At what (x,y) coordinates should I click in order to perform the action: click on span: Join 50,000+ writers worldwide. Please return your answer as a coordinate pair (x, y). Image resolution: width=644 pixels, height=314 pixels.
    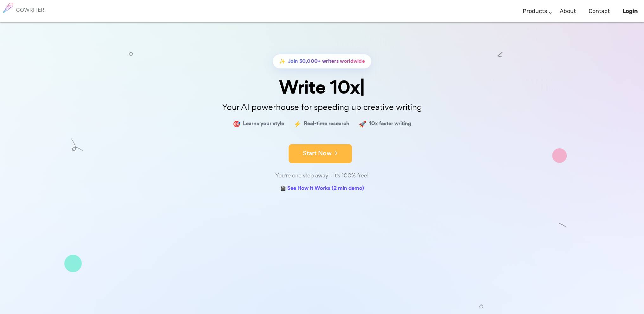
    Looking at the image, I should click on (326, 61).